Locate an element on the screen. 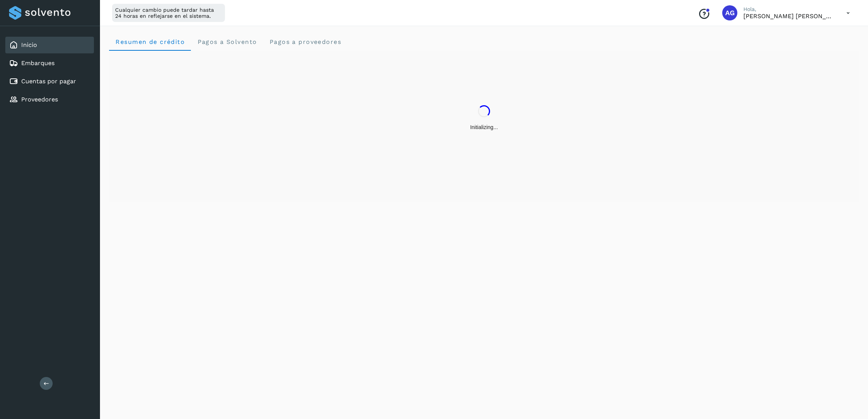 The height and width of the screenshot is (419, 868). a: Cuentas por pagar is located at coordinates (49, 81).